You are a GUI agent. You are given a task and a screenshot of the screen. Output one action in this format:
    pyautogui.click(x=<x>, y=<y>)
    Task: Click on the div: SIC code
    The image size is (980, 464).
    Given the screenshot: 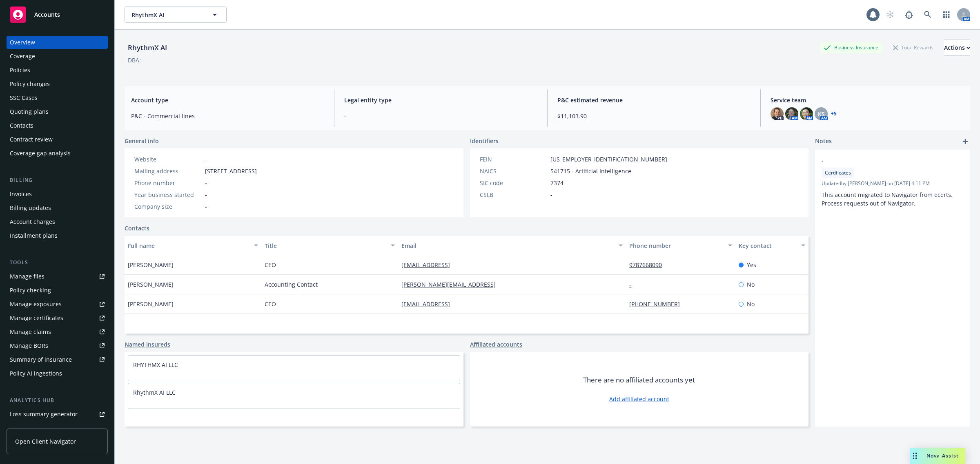 What is the action you would take?
    pyautogui.click(x=513, y=183)
    